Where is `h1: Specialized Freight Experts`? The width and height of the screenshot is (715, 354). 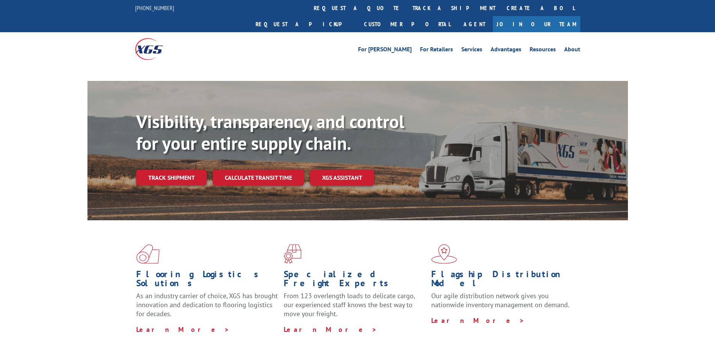 h1: Specialized Freight Experts is located at coordinates (354, 281).